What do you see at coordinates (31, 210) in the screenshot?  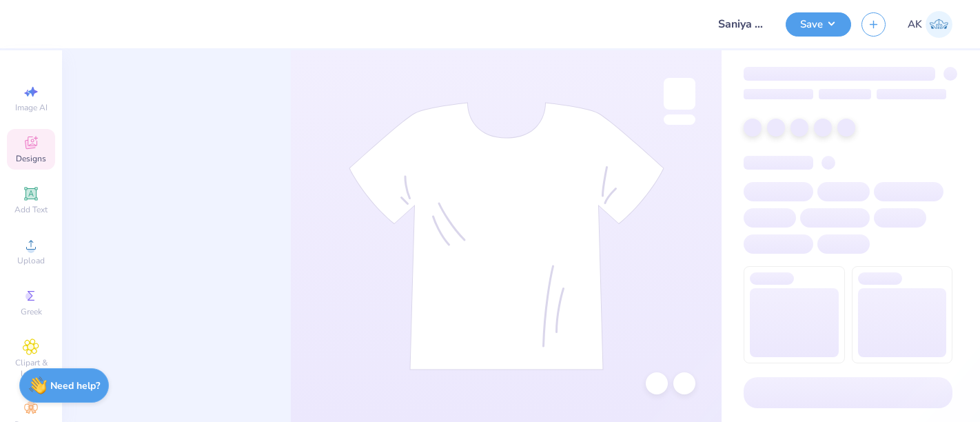 I see `span: Add Text` at bounding box center [31, 210].